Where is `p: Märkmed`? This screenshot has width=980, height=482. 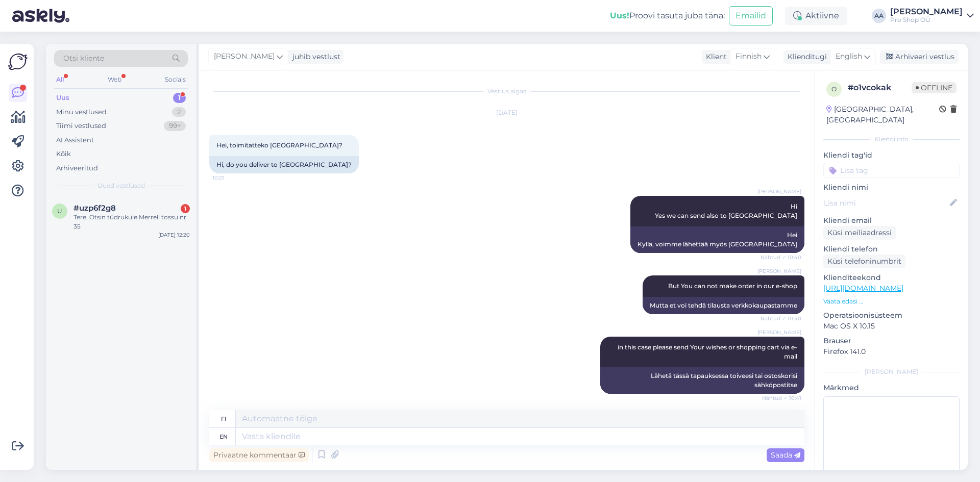 p: Märkmed is located at coordinates (891, 388).